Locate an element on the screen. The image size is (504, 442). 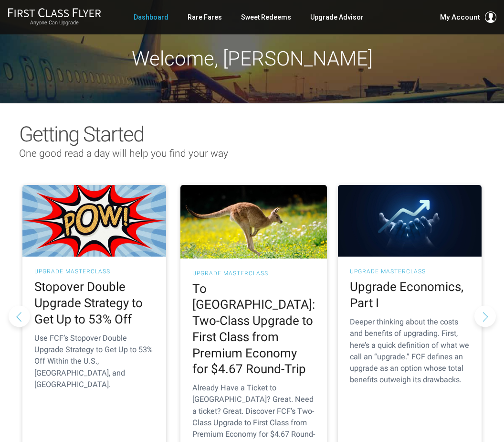
a: First Class FlyerAnyone Can Upgrade is located at coordinates (54, 17).